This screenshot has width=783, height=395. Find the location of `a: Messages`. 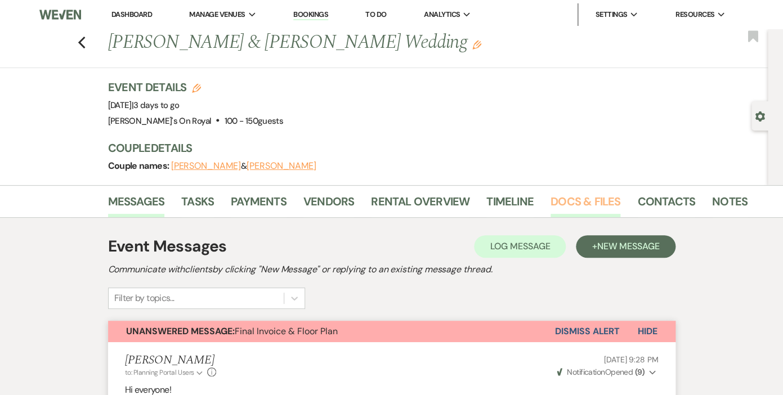

a: Messages is located at coordinates (136, 205).